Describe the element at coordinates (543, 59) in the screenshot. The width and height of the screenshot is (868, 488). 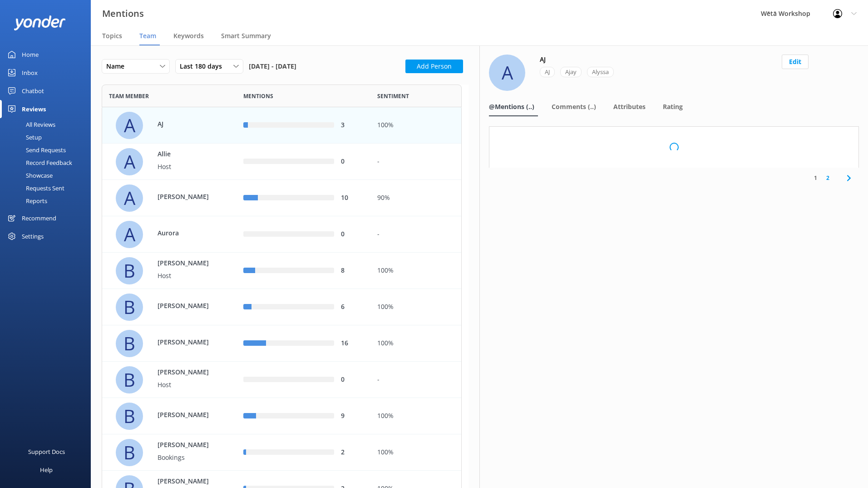
I see `h4: AJ` at that location.